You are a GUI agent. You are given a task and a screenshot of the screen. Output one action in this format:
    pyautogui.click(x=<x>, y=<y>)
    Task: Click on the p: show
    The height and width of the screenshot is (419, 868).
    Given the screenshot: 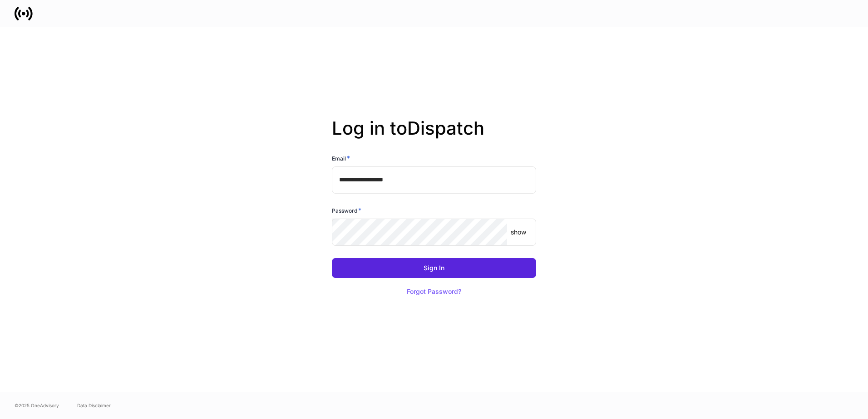 What is the action you would take?
    pyautogui.click(x=518, y=232)
    